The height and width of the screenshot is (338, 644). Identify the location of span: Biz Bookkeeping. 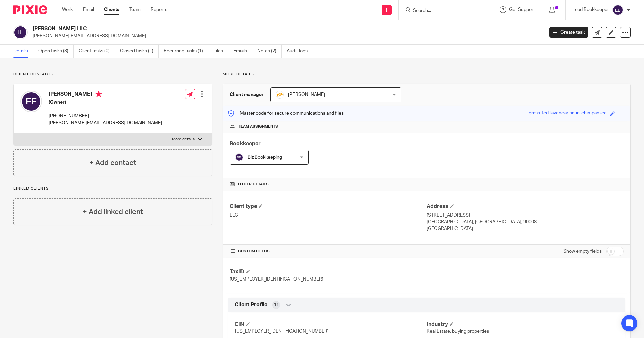
(265, 157).